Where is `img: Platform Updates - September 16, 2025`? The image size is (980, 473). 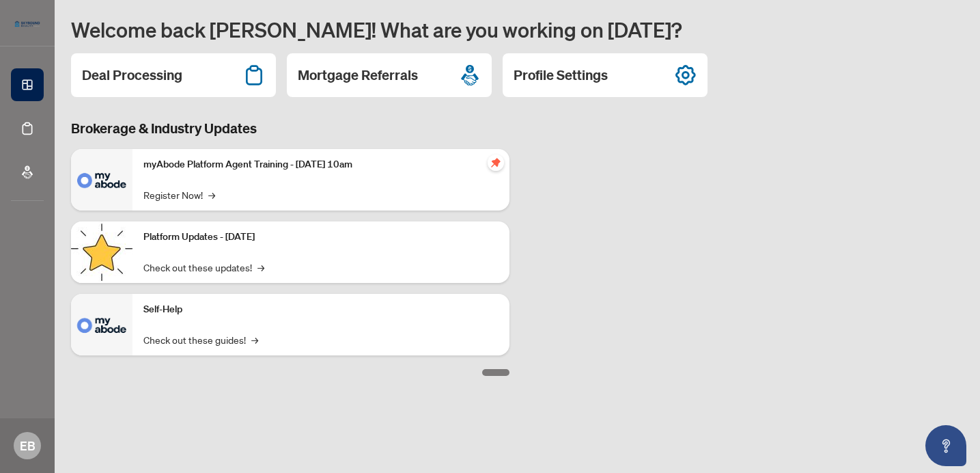 img: Platform Updates - September 16, 2025 is located at coordinates (102, 252).